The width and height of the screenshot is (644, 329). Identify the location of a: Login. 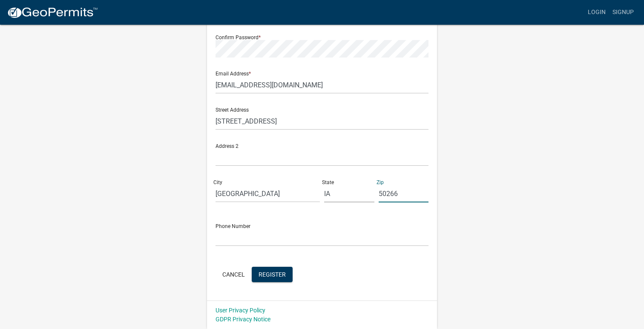
(597, 12).